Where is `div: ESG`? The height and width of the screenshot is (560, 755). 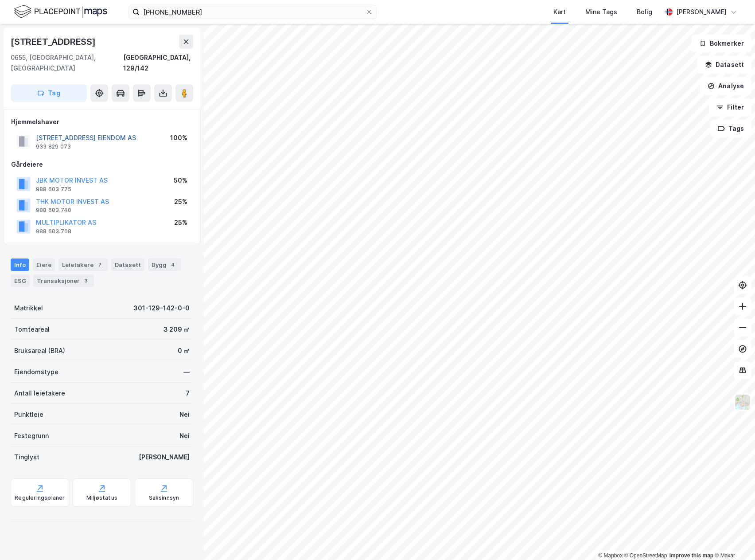
div: ESG is located at coordinates (20, 281).